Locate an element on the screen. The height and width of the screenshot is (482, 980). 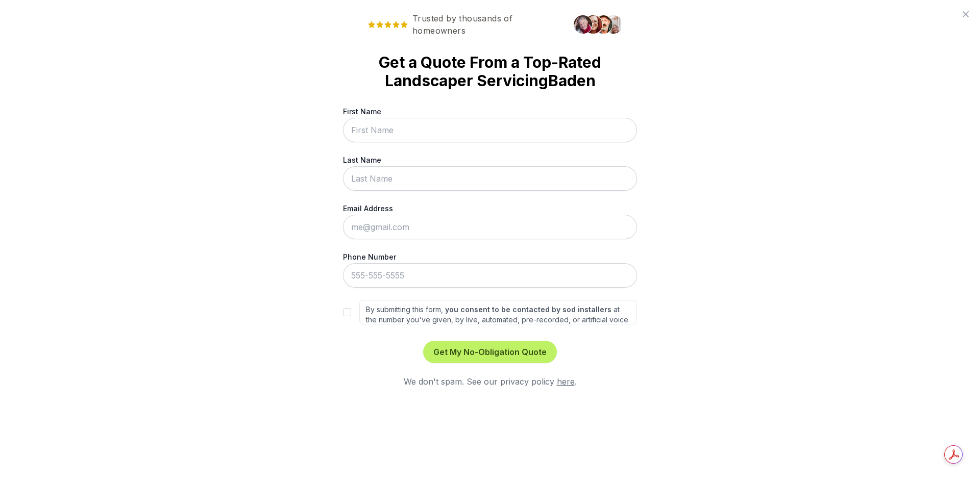
input: First Name is located at coordinates (490, 130).